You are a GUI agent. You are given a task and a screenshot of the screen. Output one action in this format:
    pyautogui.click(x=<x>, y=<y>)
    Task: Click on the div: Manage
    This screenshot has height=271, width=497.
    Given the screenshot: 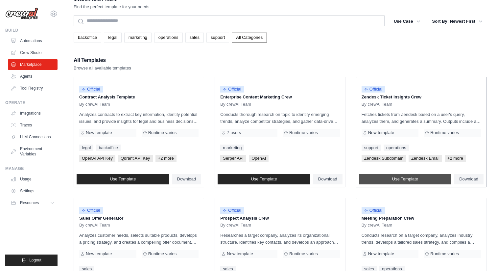 What is the action you would take?
    pyautogui.click(x=31, y=168)
    